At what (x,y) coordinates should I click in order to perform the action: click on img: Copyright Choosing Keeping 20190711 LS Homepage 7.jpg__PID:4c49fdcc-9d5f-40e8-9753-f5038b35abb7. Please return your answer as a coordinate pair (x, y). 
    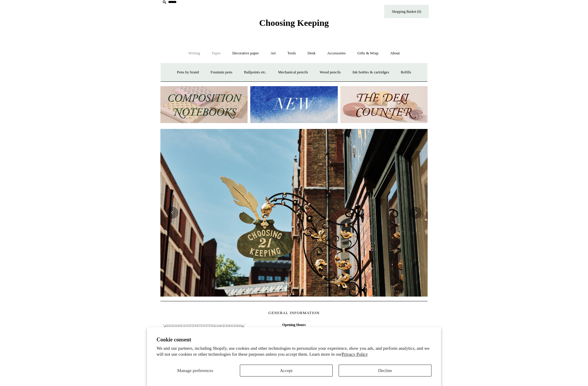
    Looking at the image, I should click on (294, 213).